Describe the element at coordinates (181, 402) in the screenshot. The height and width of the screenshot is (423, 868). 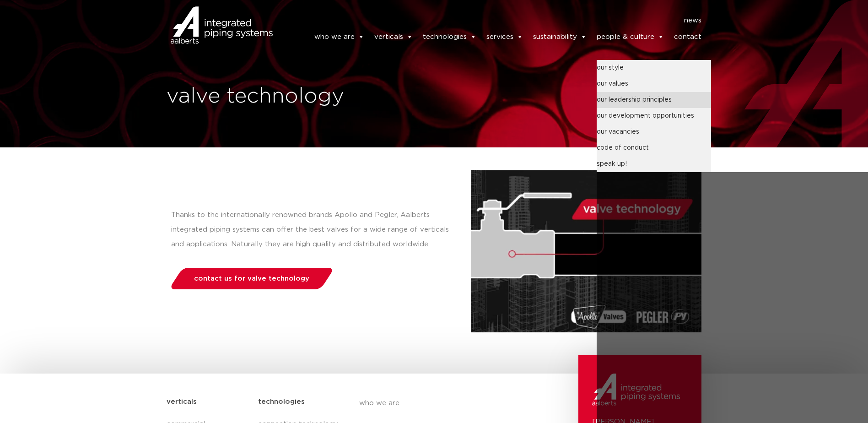
I see `h5: verticals` at that location.